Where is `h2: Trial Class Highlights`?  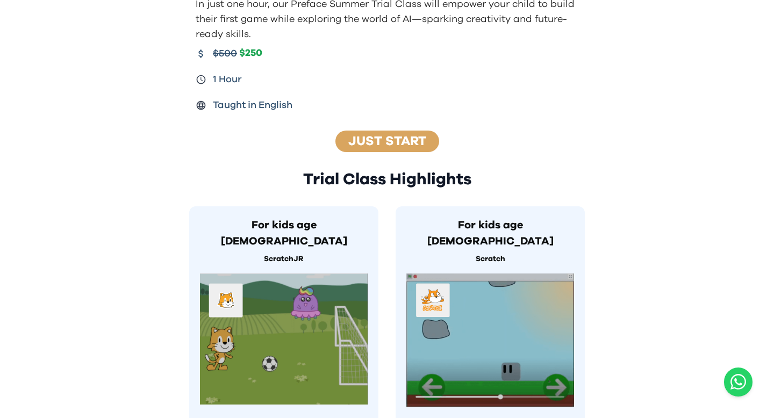
h2: Trial Class Highlights is located at coordinates (387, 179).